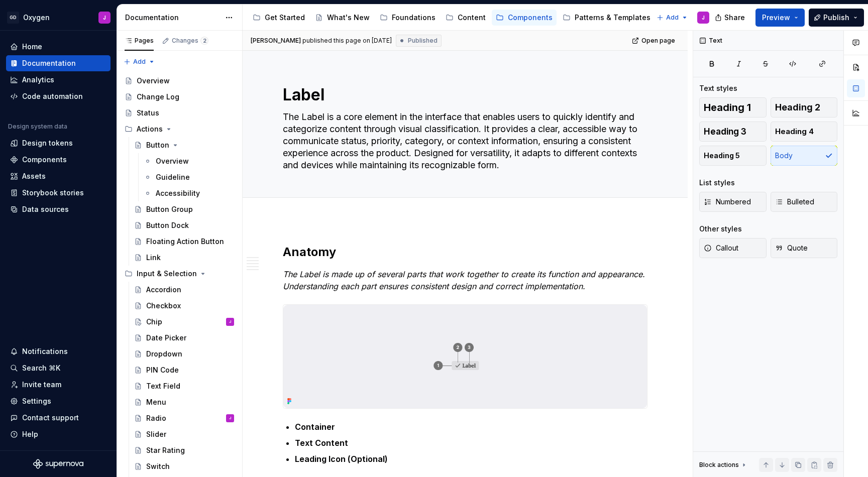 The height and width of the screenshot is (477, 868). I want to click on button: Heading 1, so click(732, 108).